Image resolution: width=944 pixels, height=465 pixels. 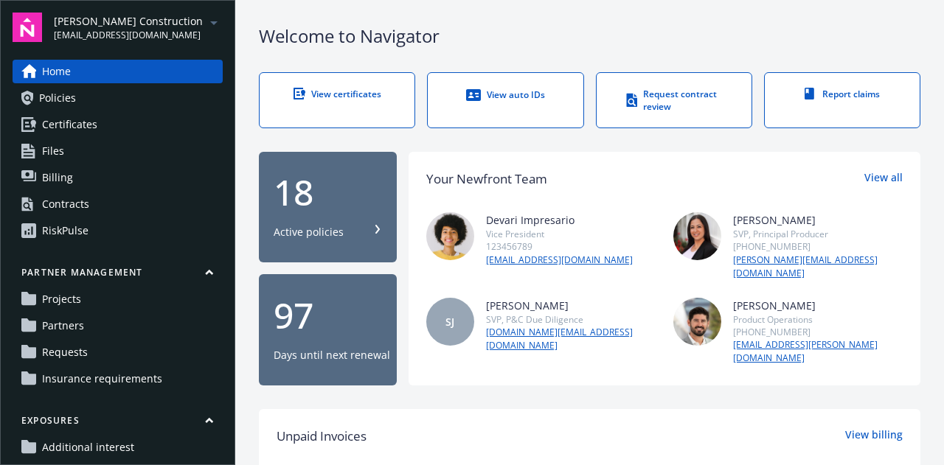 I want to click on a: View auto IDs, so click(x=505, y=100).